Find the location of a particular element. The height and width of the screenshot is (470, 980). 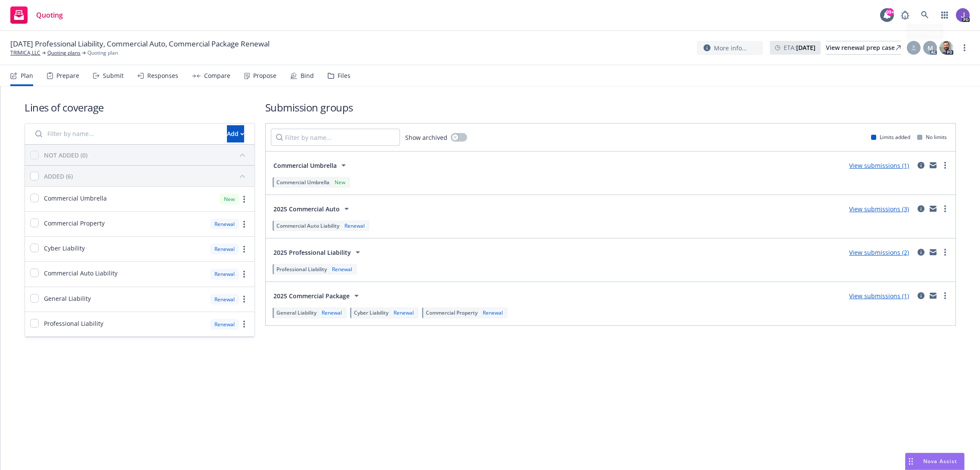

div: Propose is located at coordinates (264, 75).